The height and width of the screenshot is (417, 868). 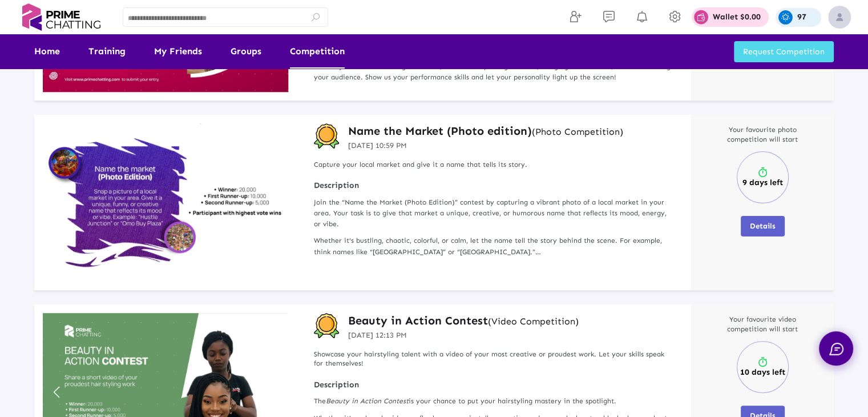 What do you see at coordinates (318, 52) in the screenshot?
I see `a: Competition` at bounding box center [318, 52].